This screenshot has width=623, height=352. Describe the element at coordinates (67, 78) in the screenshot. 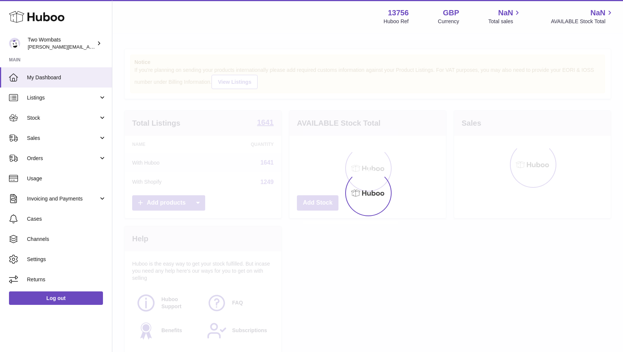

I see `span: My Dashboard` at that location.